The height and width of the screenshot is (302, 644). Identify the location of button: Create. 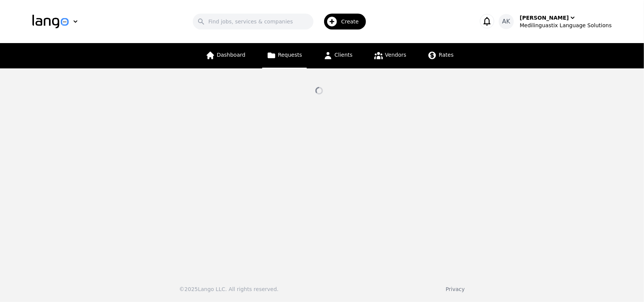
(342, 22).